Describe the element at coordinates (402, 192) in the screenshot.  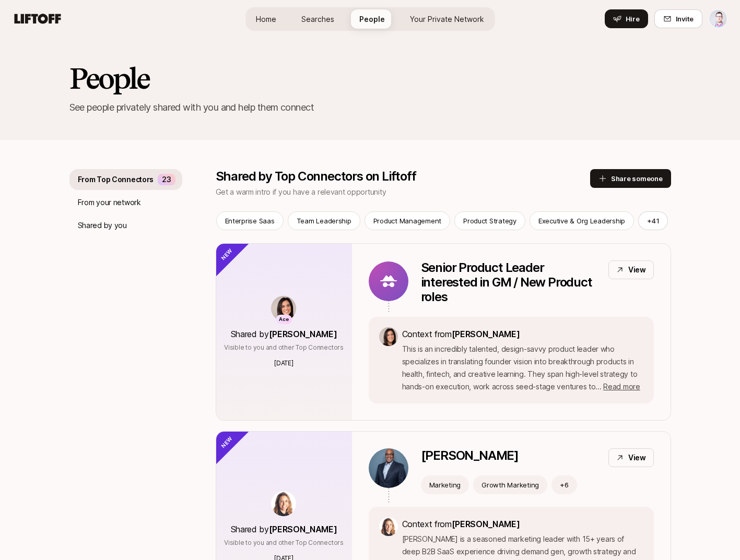
I see `p: Get a warm intro if you have a relevant opportunity` at that location.